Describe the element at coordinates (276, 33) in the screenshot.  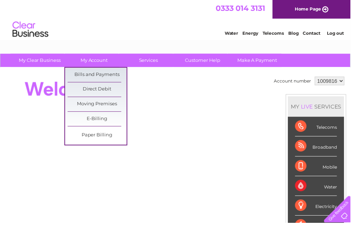
I see `a: Telecoms` at that location.